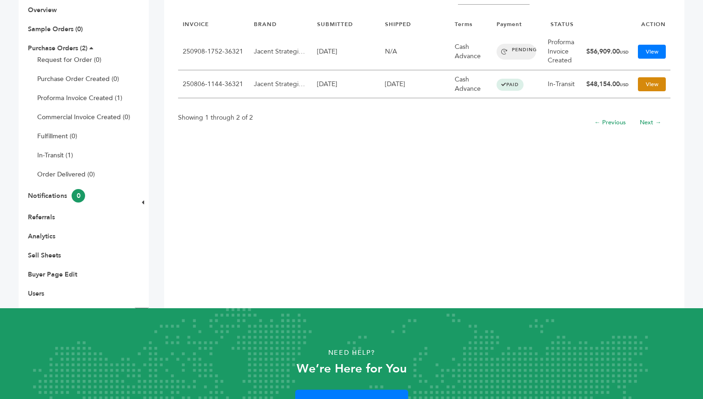  What do you see at coordinates (41, 217) in the screenshot?
I see `a: Referrals` at bounding box center [41, 217].